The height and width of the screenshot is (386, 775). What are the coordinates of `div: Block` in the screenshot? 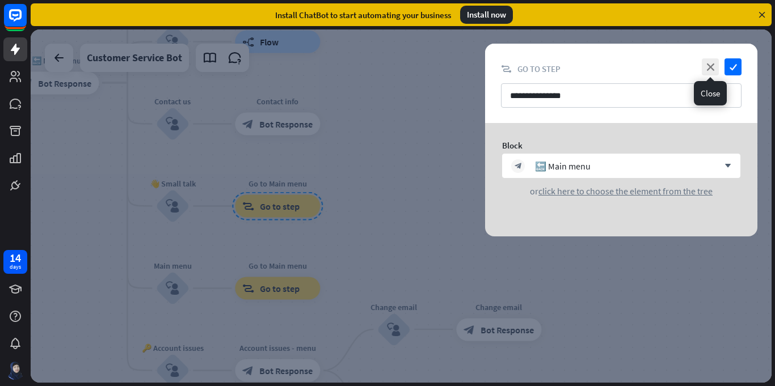 It's located at (621, 145).